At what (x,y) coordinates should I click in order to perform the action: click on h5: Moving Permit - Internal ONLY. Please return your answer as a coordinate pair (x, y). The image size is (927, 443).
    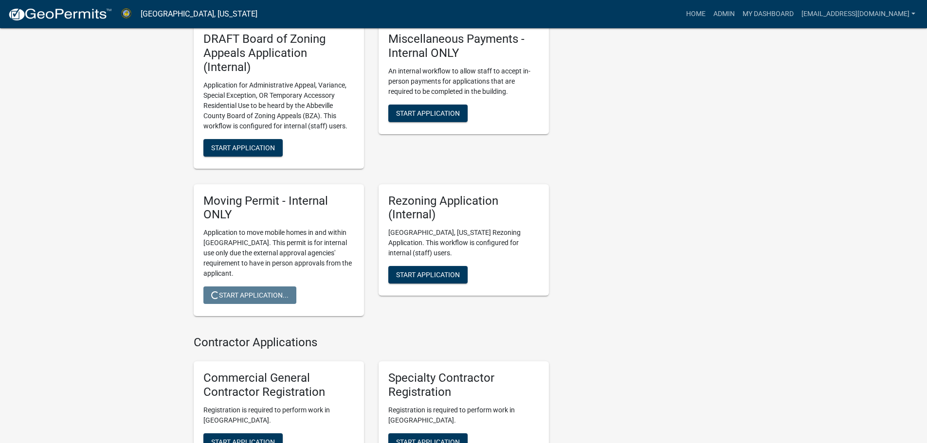
    Looking at the image, I should click on (279, 208).